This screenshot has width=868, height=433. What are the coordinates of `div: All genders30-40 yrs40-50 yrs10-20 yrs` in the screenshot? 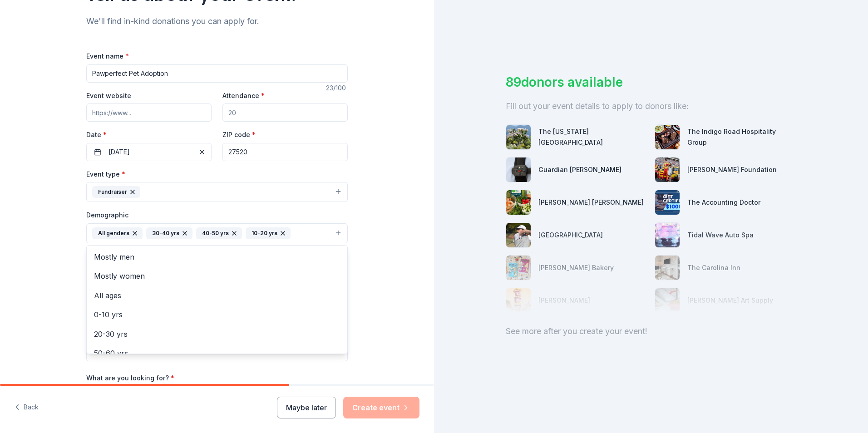 It's located at (217, 300).